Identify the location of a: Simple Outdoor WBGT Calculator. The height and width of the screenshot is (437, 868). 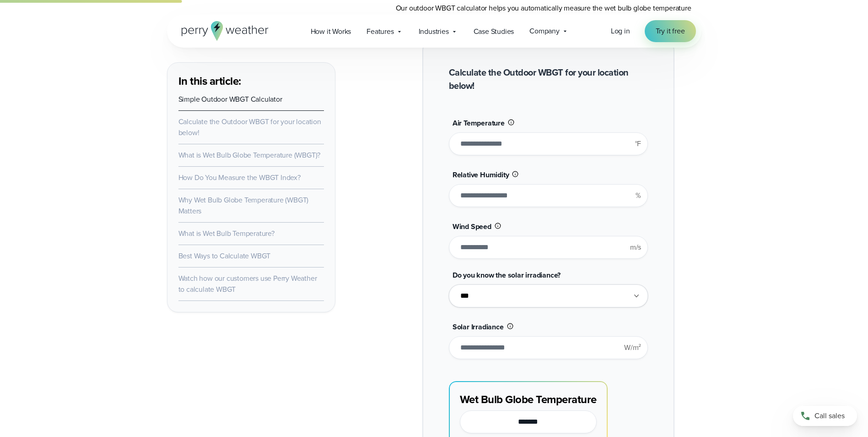
(230, 99).